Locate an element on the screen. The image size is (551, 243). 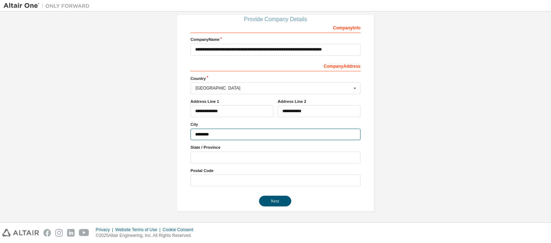
p: © 2025 Altair Engineering, Inc. All Rights Reserved. is located at coordinates (147, 236).